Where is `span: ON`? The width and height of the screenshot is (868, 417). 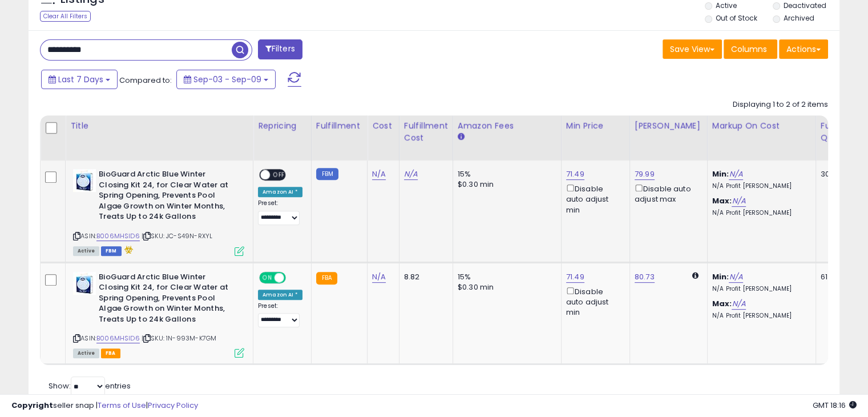
span: ON is located at coordinates (267, 277).